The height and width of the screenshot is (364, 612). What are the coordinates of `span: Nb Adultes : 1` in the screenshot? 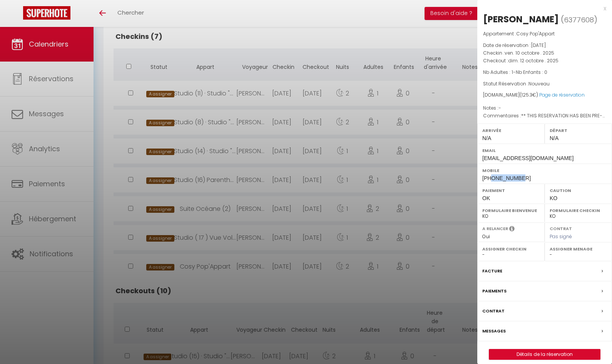 It's located at (498, 72).